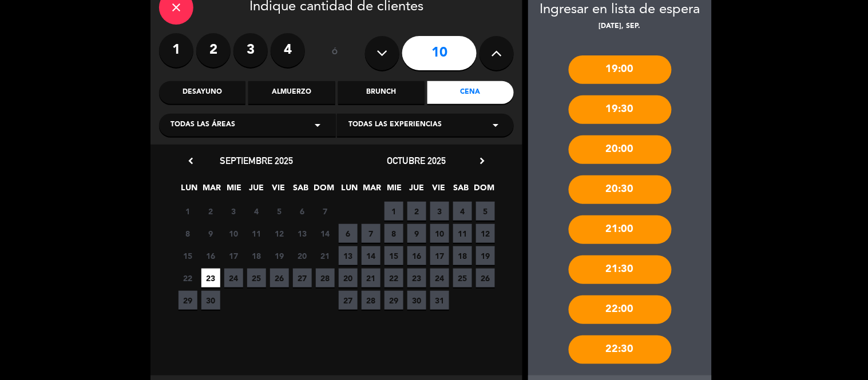 This screenshot has height=380, width=868. Describe the element at coordinates (335, 53) in the screenshot. I see `div: ó` at that location.